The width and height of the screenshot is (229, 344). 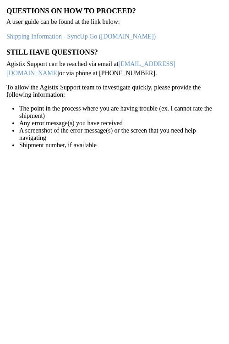 I want to click on p: A user guide can be found at the link below:, so click(x=115, y=22).